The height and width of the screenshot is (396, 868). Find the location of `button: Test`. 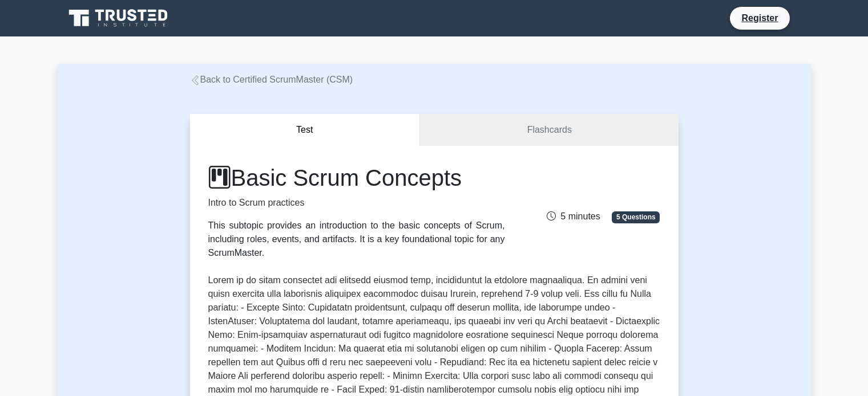

button: Test is located at coordinates (305, 130).